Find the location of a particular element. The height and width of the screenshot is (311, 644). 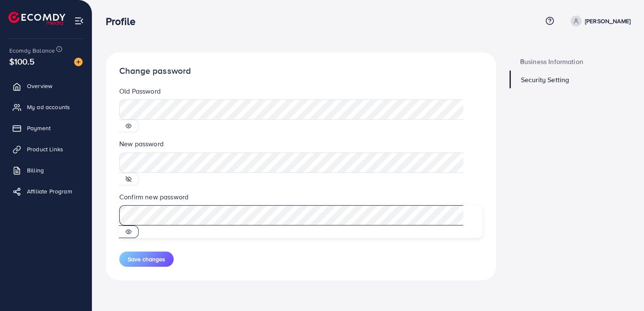

a: logo is located at coordinates (37, 18).